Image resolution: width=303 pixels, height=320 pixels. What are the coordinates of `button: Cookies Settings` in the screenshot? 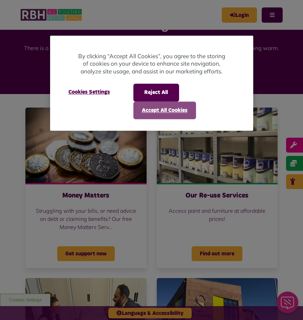 It's located at (89, 92).